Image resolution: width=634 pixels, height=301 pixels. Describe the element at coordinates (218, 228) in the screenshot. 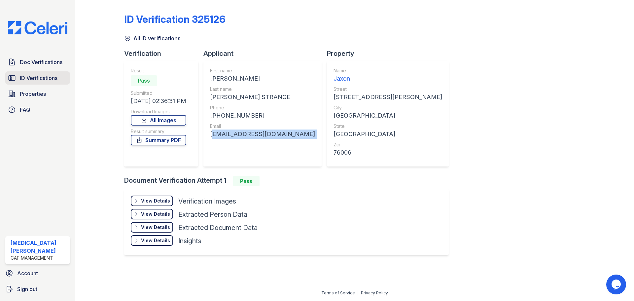

I see `div: Extracted Document Data` at that location.